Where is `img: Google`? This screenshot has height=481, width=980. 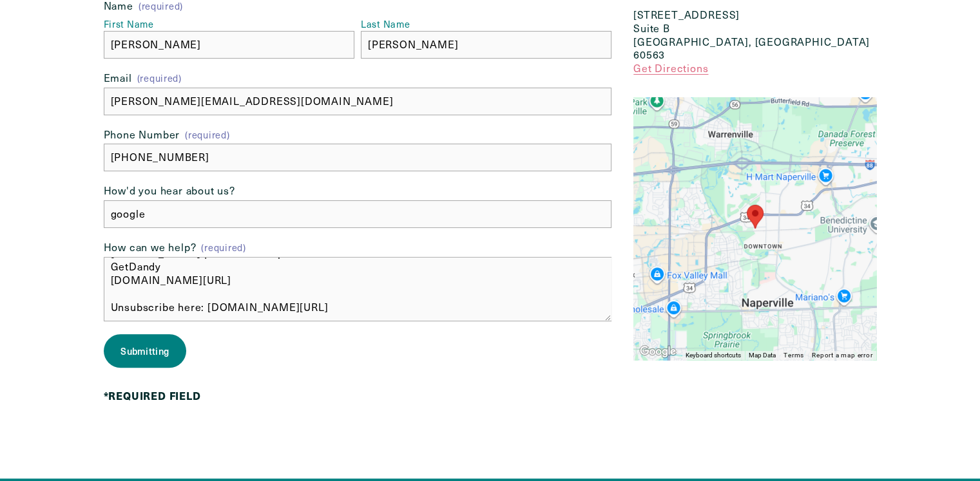 img: Google is located at coordinates (658, 352).